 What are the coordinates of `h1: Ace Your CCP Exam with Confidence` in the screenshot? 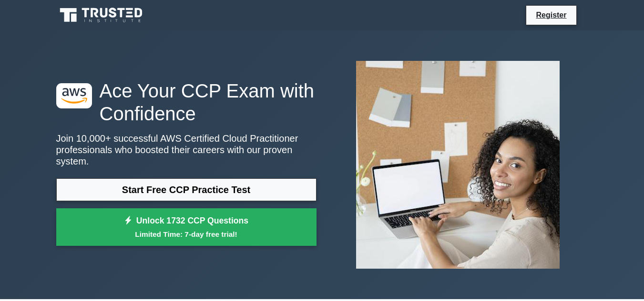 It's located at (186, 103).